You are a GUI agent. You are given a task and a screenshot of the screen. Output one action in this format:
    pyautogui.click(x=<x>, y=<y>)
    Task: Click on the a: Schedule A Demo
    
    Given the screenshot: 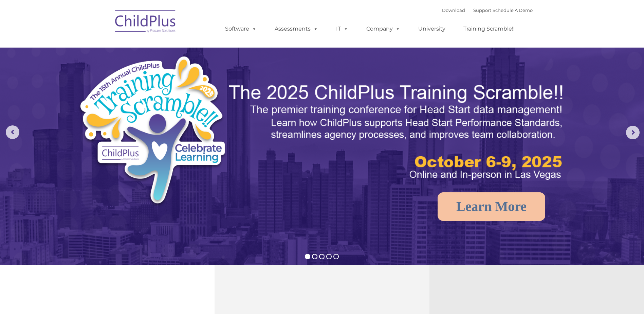 What is the action you would take?
    pyautogui.click(x=513, y=10)
    